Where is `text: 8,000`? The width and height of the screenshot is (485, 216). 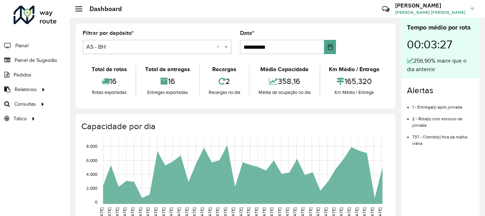
text: 8,000 is located at coordinates (92, 146).